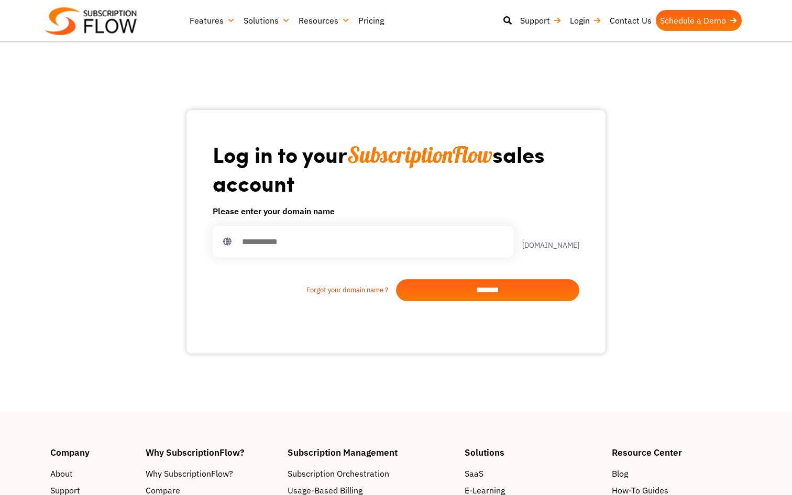 Image resolution: width=792 pixels, height=495 pixels. I want to click on h4: Solutions, so click(533, 452).